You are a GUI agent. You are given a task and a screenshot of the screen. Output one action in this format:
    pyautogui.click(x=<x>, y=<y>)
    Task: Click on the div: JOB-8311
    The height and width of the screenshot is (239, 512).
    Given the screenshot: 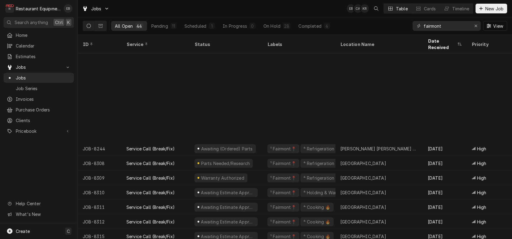 What is the action you would take?
    pyautogui.click(x=100, y=207)
    